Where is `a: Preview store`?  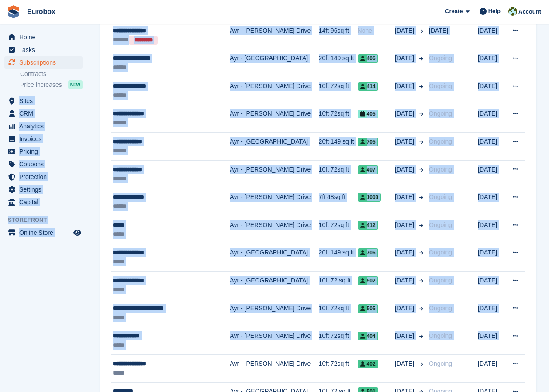
a: Preview store is located at coordinates (77, 233).